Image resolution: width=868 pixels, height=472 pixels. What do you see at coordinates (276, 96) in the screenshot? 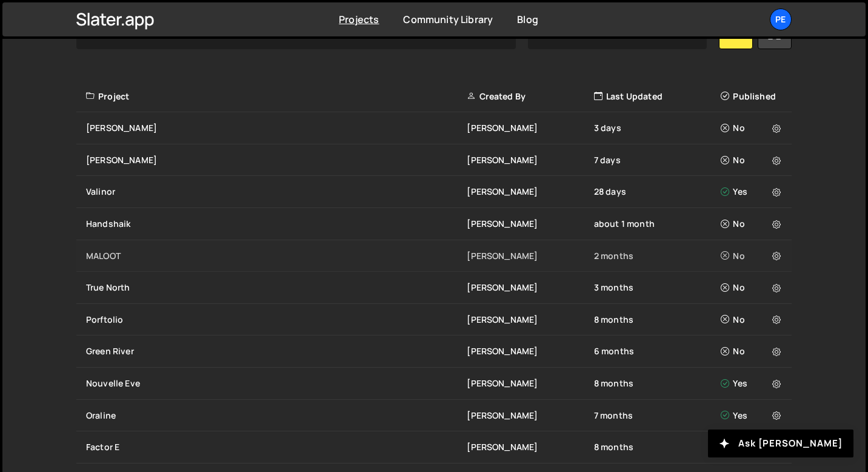
I see `div: Project` at bounding box center [276, 96].